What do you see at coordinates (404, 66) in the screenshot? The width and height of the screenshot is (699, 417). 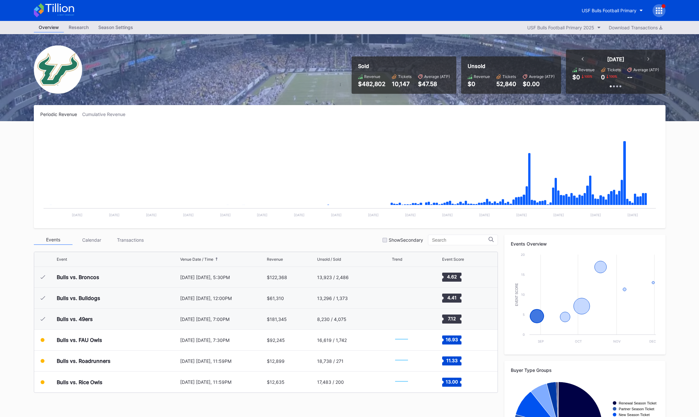 I see `div: Sold` at bounding box center [404, 66].